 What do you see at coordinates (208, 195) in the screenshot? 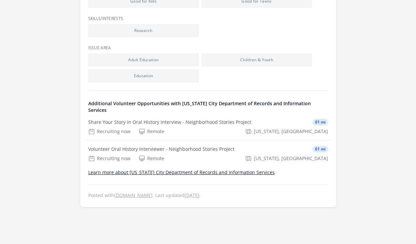
I see `p: Posted with . Last updated .` at bounding box center [208, 195].